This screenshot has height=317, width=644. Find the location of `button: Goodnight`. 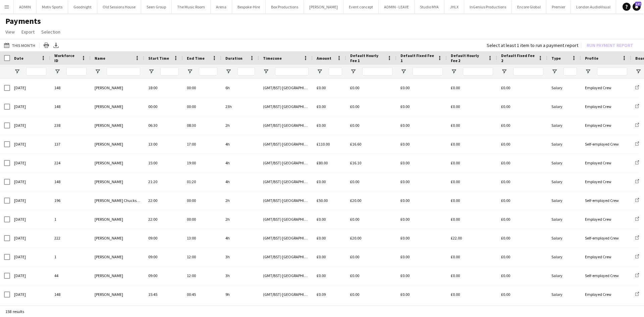

button: Goodnight is located at coordinates (82, 7).